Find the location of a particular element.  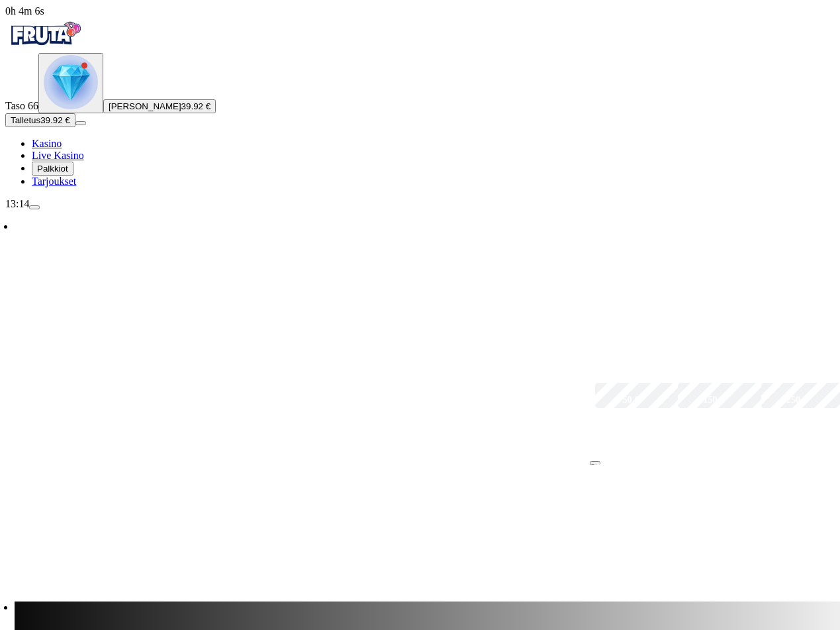

span: 13:14 is located at coordinates (17, 203).